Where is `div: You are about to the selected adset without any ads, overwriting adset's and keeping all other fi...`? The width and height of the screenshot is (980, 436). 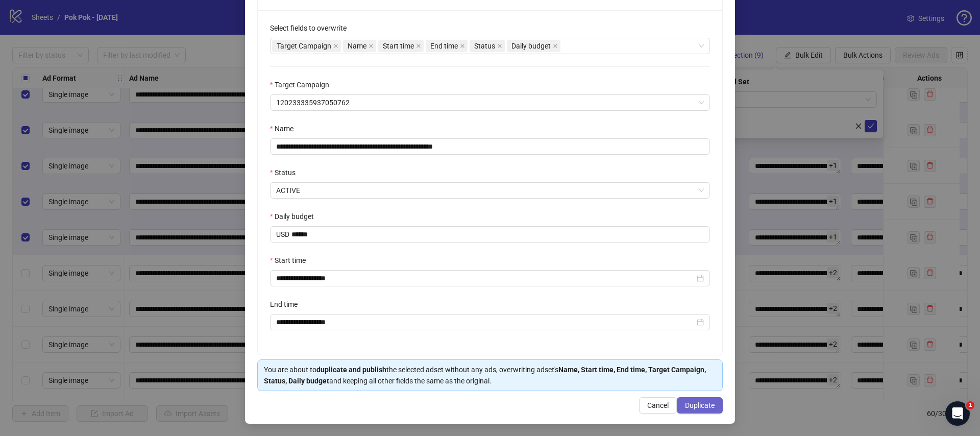 div: You are about to the selected adset without any ads, overwriting adset's and keeping all other fi... is located at coordinates (490, 375).